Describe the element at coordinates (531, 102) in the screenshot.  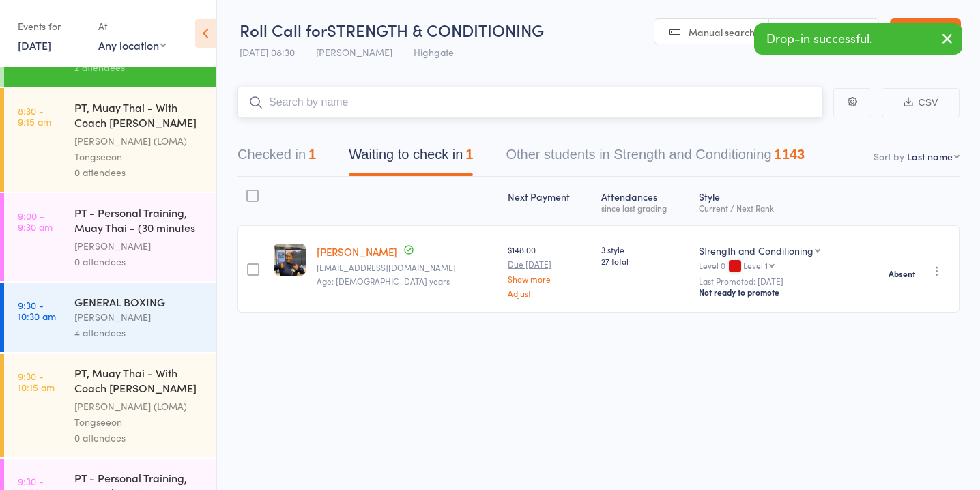
I see `input: Search by name` at that location.